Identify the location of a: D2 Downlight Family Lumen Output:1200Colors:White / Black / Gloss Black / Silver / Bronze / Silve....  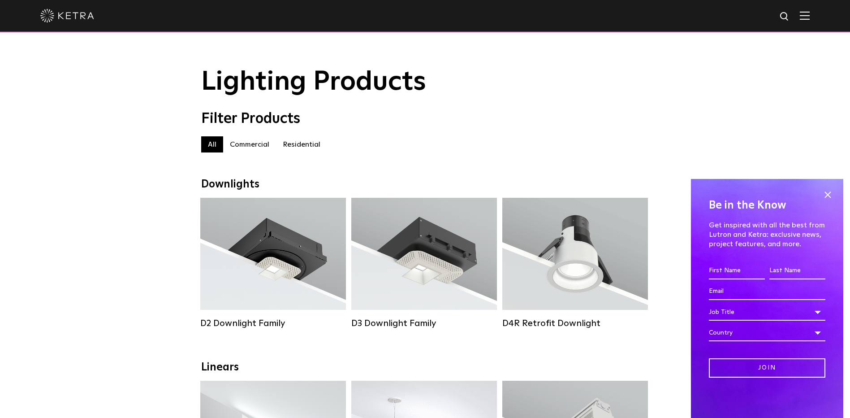
(273, 264).